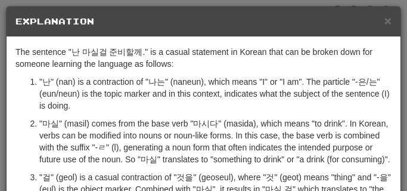  What do you see at coordinates (388, 20) in the screenshot?
I see `button: Close` at bounding box center [388, 20].